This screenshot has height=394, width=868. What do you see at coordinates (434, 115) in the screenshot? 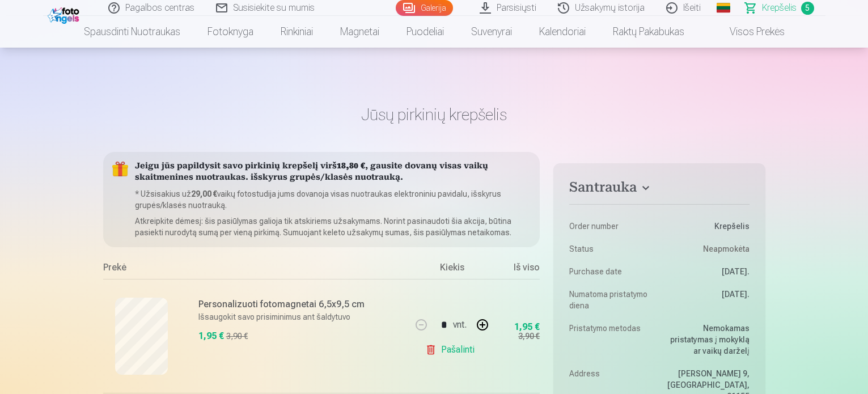
I see `h1: Jūsų pirkinių krepšelis` at bounding box center [434, 115].